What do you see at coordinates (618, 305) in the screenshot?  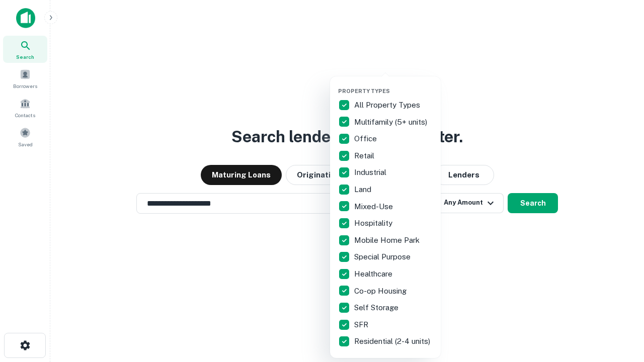 I see `div: Chat Widget` at bounding box center [618, 305].